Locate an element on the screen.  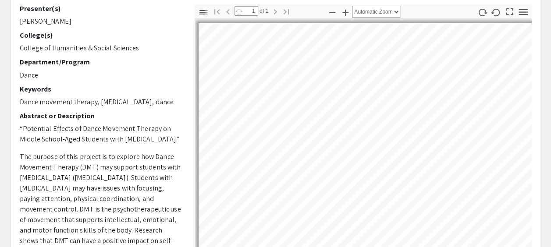
button: Go to Last Page is located at coordinates (286, 11).